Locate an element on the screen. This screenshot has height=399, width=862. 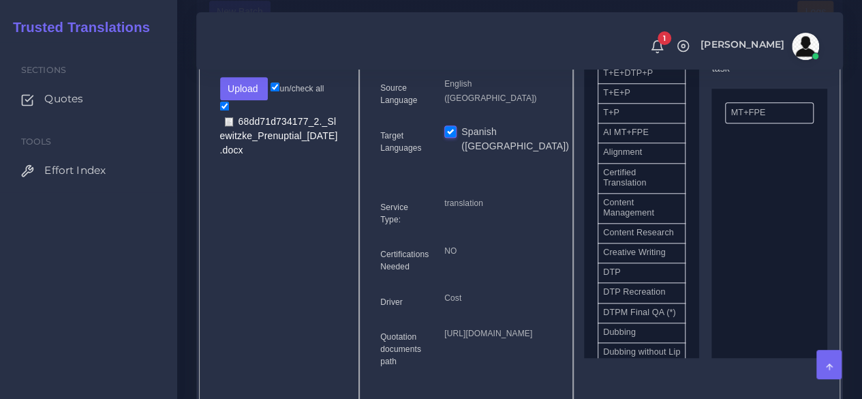
a: 1 is located at coordinates (657, 46).